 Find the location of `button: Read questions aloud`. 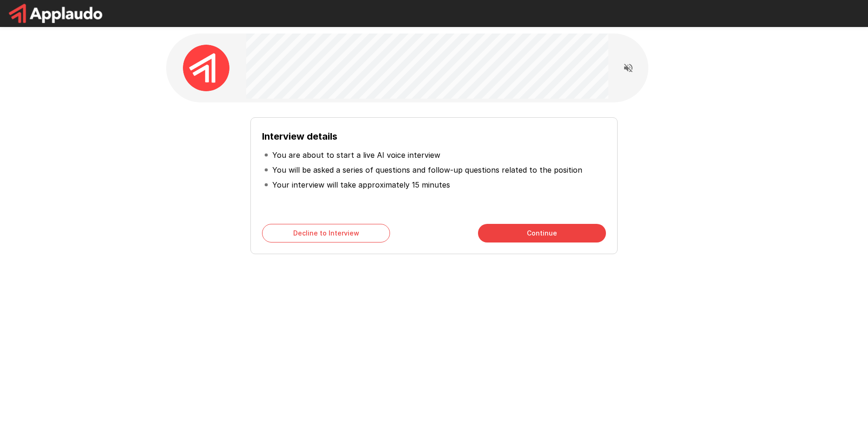

button: Read questions aloud is located at coordinates (628, 68).